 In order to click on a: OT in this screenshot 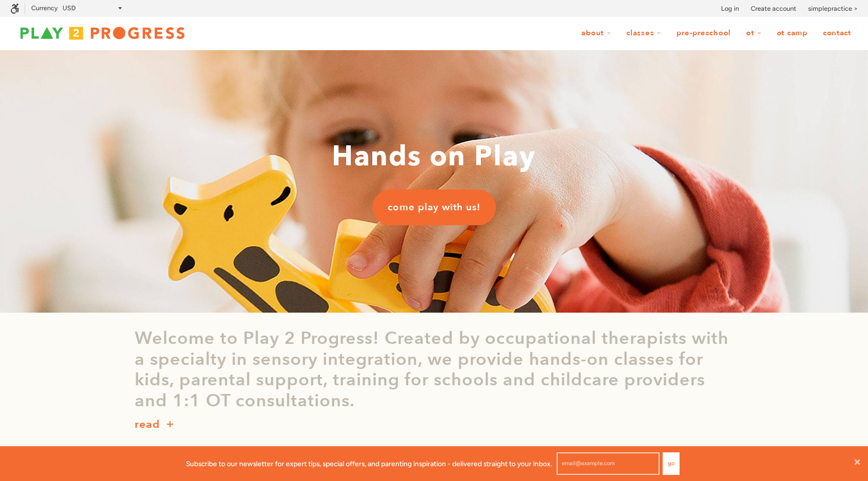, I will do `click(754, 33)`.